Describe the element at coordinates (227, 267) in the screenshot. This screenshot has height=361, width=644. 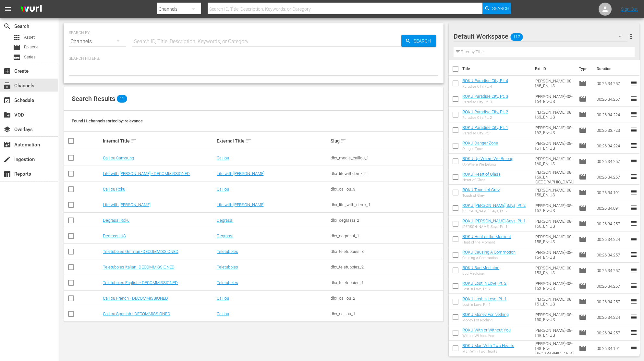
I see `a: Teletubbies` at that location.